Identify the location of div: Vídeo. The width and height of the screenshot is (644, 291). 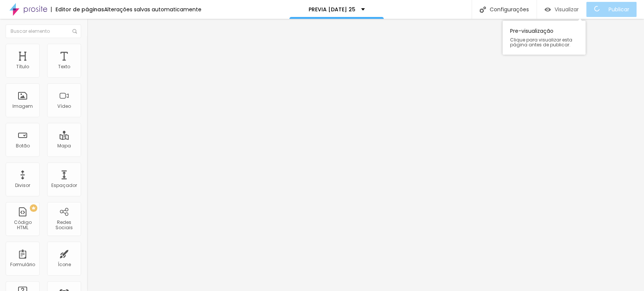
(64, 106).